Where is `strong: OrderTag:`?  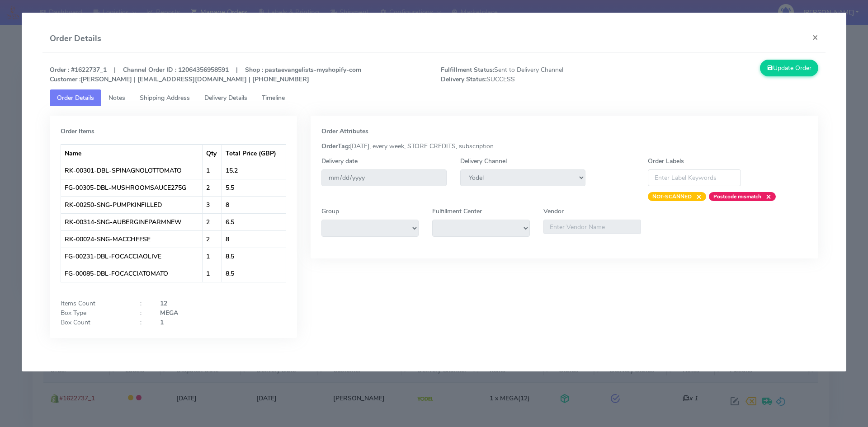 strong: OrderTag: is located at coordinates (335, 146).